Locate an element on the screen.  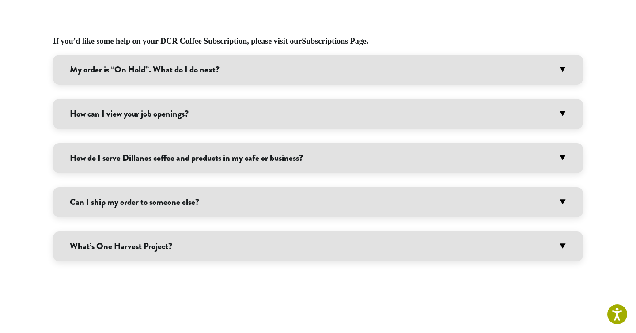
h3: Can I ship my order to someone else? is located at coordinates (318, 202).